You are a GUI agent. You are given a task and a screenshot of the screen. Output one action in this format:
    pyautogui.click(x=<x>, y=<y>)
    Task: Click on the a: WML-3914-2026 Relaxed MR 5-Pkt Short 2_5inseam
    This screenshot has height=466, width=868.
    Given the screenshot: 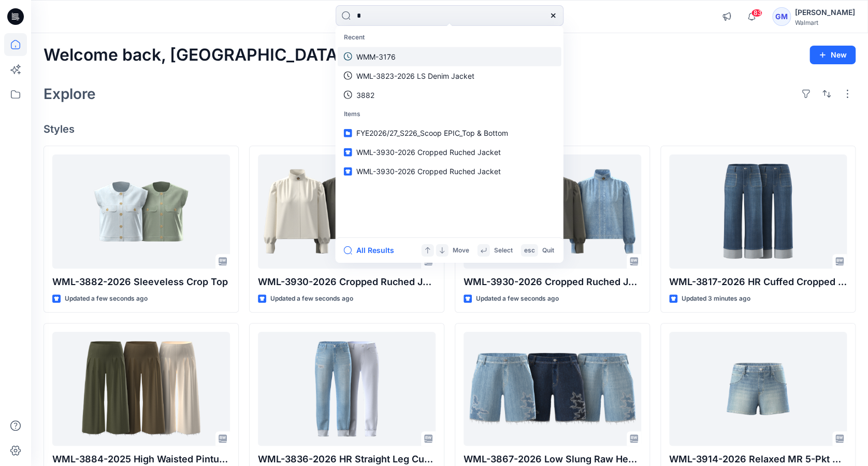 What is the action you would take?
    pyautogui.click(x=758, y=388)
    